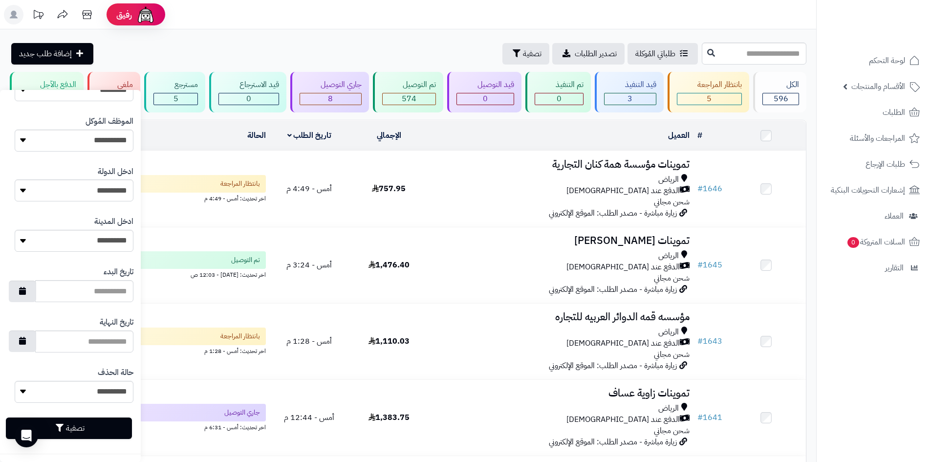 The image size is (931, 462). I want to click on img: ai-face.png, so click(146, 15).